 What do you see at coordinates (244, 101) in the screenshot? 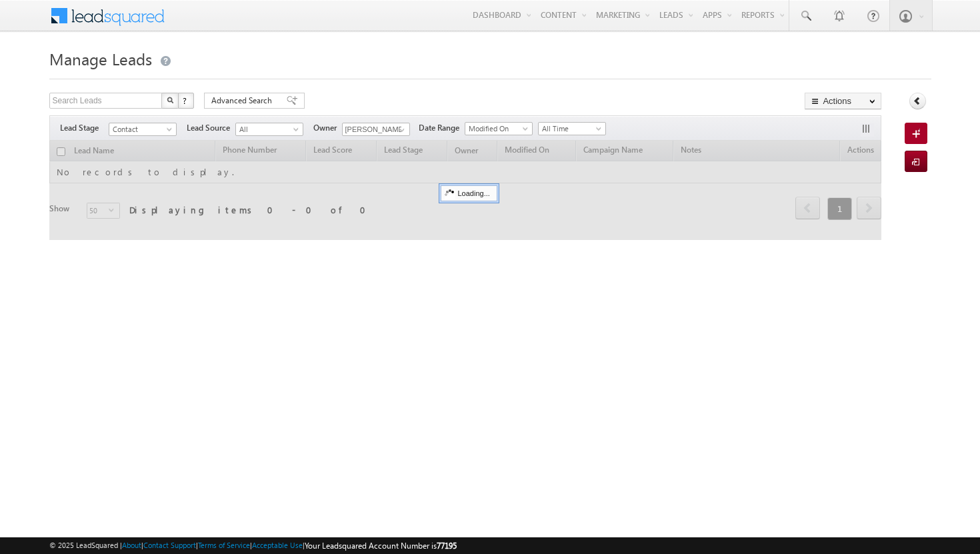
I see `span: Advanced Search` at bounding box center [244, 101].